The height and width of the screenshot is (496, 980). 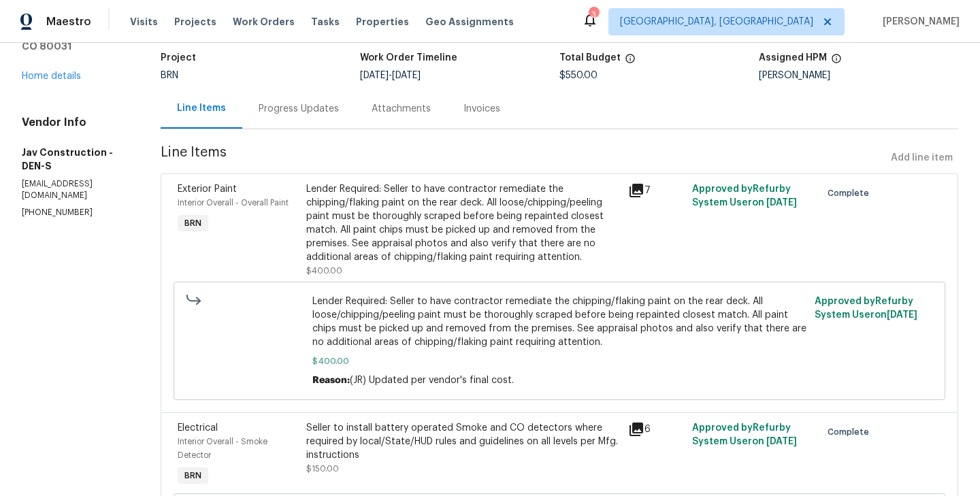 What do you see at coordinates (578, 75) in the screenshot?
I see `span: $550.00` at bounding box center [578, 75].